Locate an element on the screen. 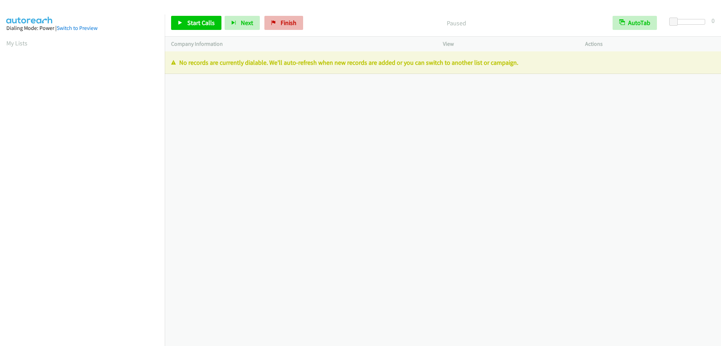 The width and height of the screenshot is (721, 346). span: Start Calls is located at coordinates (201, 23).